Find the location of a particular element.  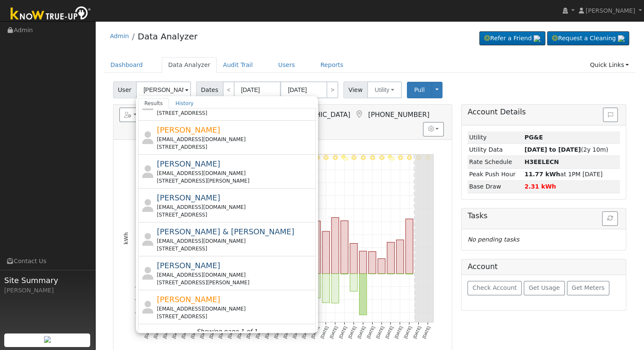

i: 9/29 - PartlyCloudy is located at coordinates (391, 157).